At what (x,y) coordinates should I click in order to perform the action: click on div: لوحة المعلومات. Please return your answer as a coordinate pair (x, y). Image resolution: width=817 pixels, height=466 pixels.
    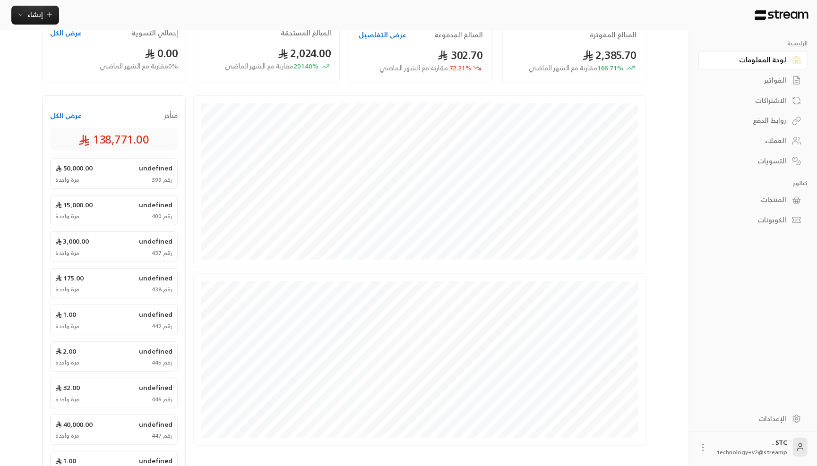
    Looking at the image, I should click on (748, 60).